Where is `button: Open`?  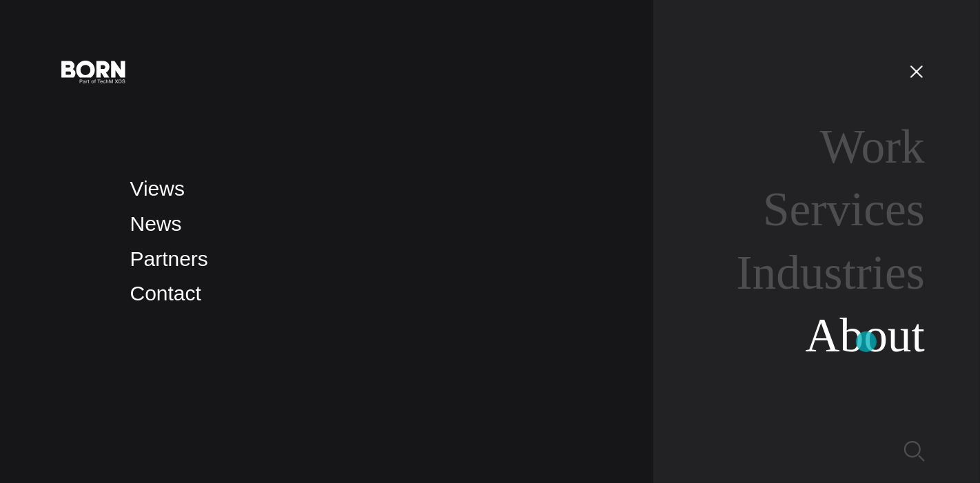
button: Open is located at coordinates (917, 71).